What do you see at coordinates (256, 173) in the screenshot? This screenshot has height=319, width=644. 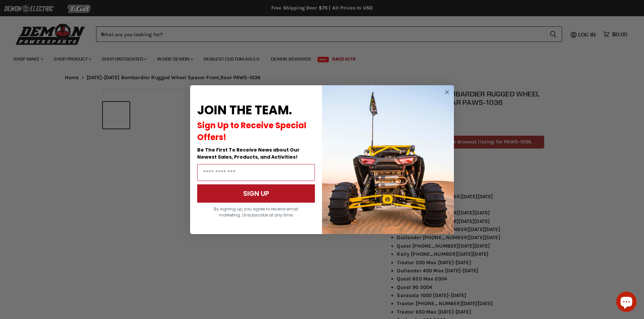 I see `input: Email Address` at bounding box center [256, 173].